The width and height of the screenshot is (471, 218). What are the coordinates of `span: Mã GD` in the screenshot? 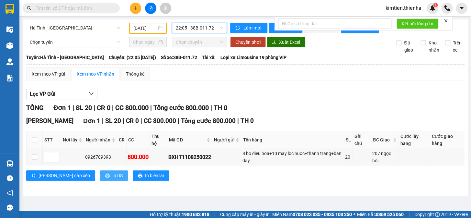 It's located at (187, 140).